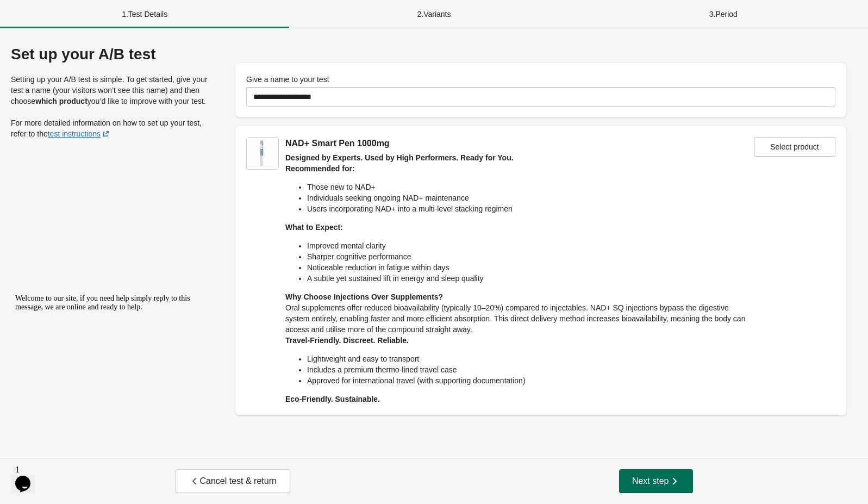 The width and height of the screenshot is (868, 504). Describe the element at coordinates (320, 169) in the screenshot. I see `strong: Recommended for:` at that location.